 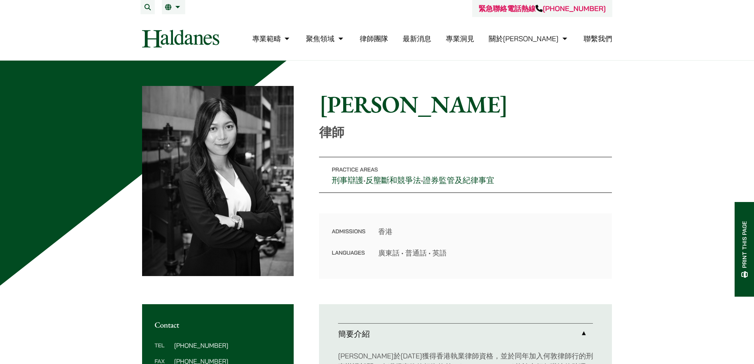 What do you see at coordinates (355, 169) in the screenshot?
I see `span: Practice Areas` at bounding box center [355, 169].